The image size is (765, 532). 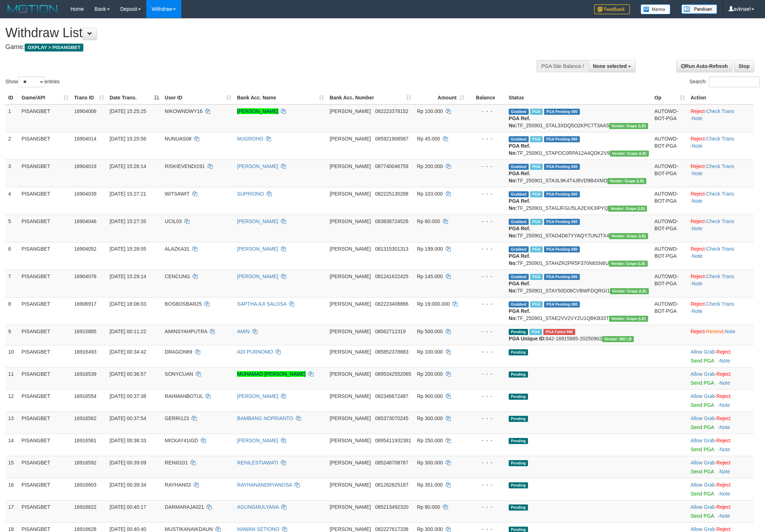 What do you see at coordinates (12, 201) in the screenshot?
I see `td: 4` at bounding box center [12, 201].